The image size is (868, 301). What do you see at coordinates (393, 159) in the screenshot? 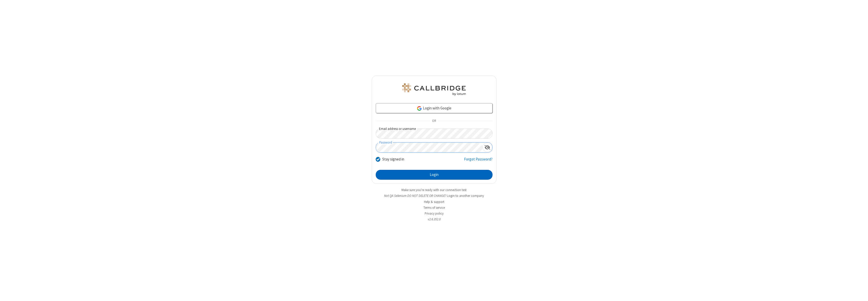
I see `label: Stay signed in` at bounding box center [393, 159].